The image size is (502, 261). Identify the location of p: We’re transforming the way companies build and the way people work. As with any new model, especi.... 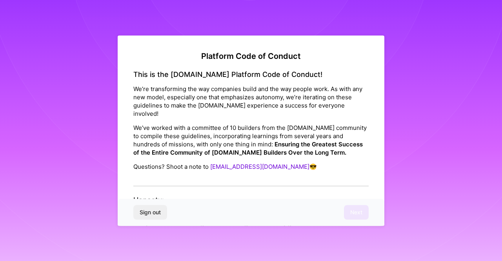
(251, 101).